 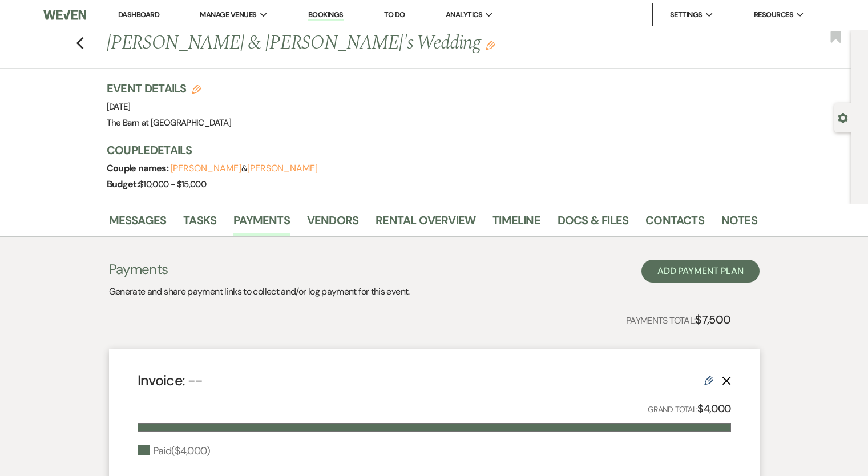 I want to click on span: Budget:, so click(x=122, y=184).